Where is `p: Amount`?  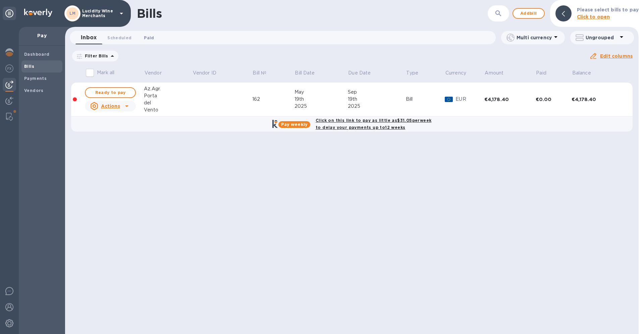
p: Amount is located at coordinates (494, 73).